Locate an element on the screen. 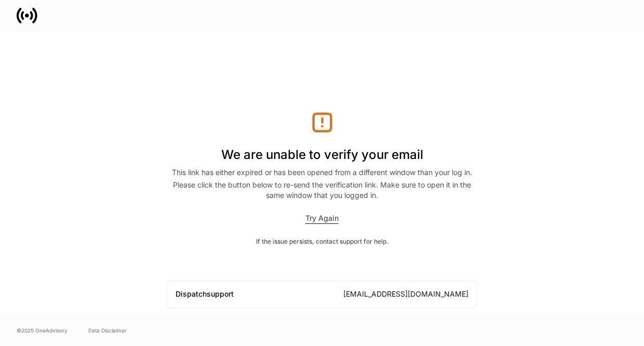 This screenshot has width=644, height=346. div: Try Again is located at coordinates (322, 218).